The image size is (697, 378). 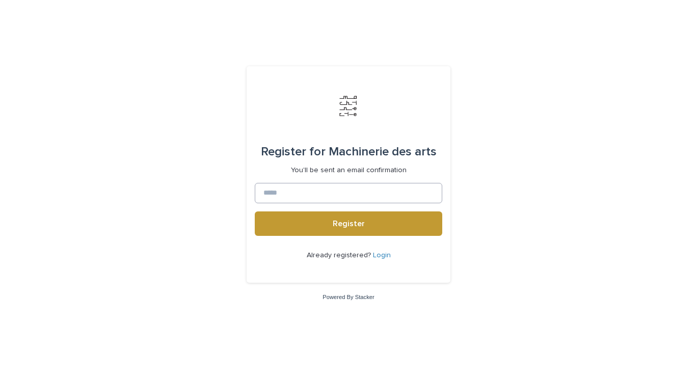 What do you see at coordinates (348, 297) in the screenshot?
I see `a: Powered By Stacker` at bounding box center [348, 297].